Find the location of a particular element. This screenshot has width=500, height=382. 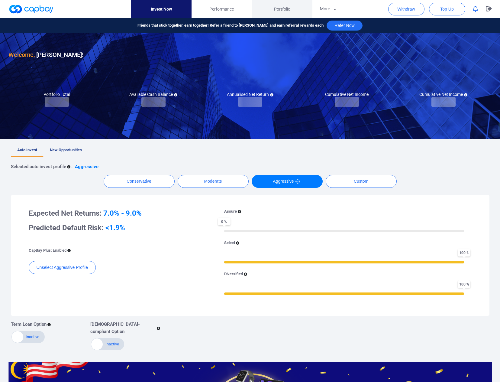

span: Performance is located at coordinates (222, 9).